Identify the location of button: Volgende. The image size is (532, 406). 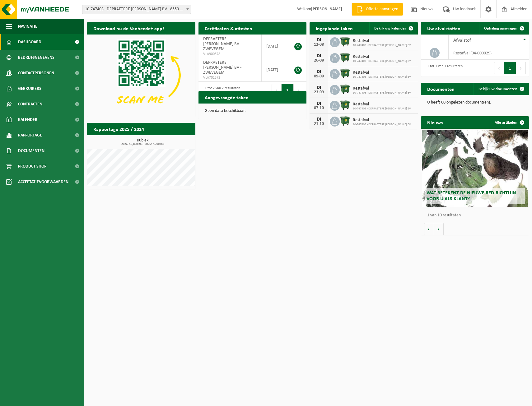
(438, 229).